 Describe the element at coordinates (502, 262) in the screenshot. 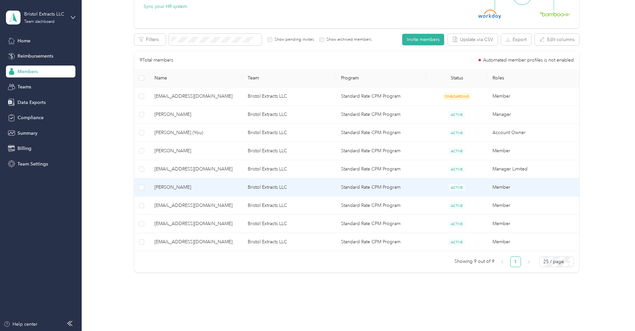

I see `li: Previous Page` at that location.